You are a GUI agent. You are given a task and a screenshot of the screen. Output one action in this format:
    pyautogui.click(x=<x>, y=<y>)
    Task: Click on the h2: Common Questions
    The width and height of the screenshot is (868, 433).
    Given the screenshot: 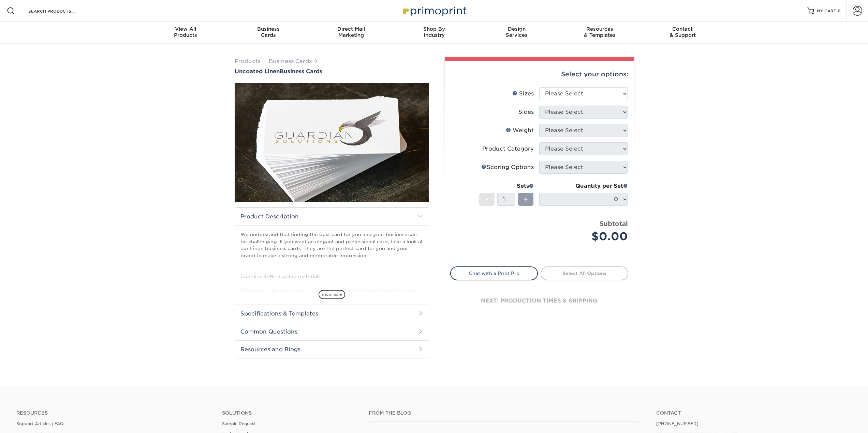 What is the action you would take?
    pyautogui.click(x=332, y=332)
    